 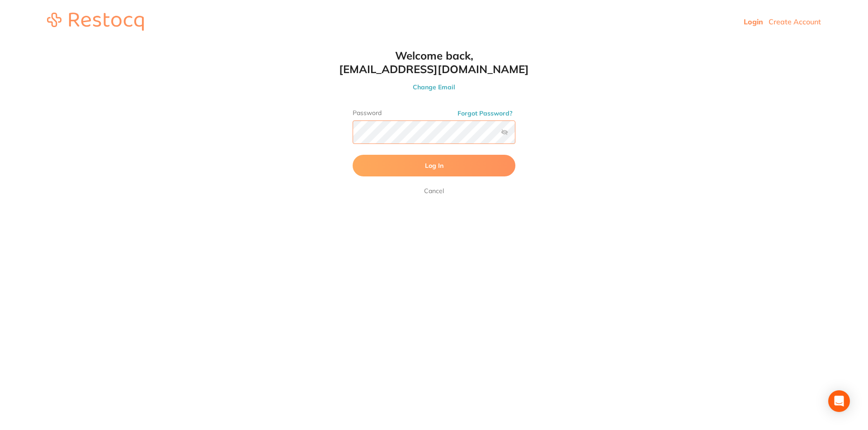 I want to click on button: Log In, so click(x=434, y=166).